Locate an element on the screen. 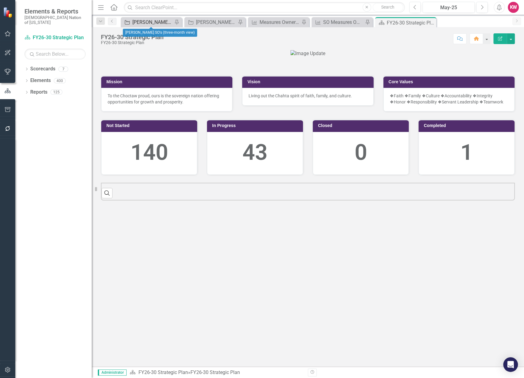 The image size is (524, 378). a: Scorecards is located at coordinates (43, 69).